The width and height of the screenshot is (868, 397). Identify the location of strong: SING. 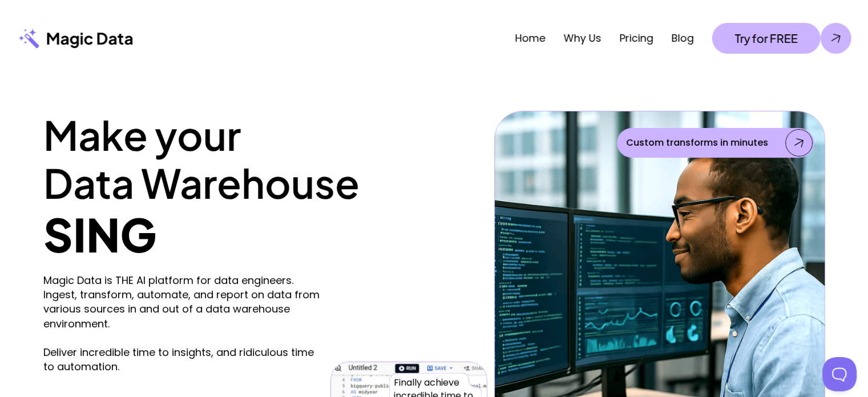
(100, 233).